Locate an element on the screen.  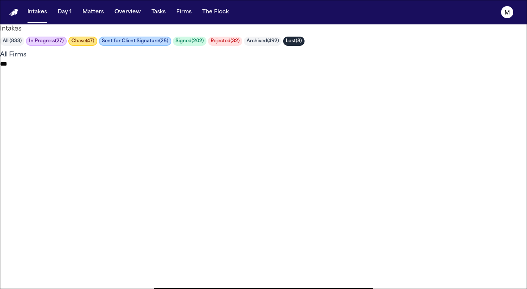
button: Archived(492) is located at coordinates (263, 41).